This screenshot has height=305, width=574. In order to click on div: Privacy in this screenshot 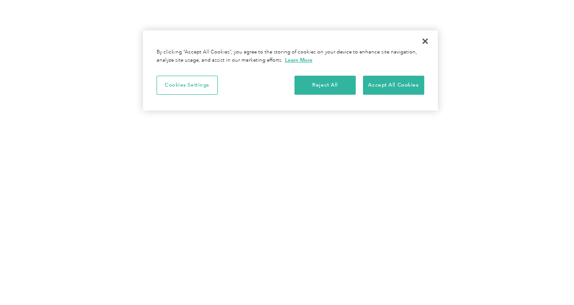, I will do `click(290, 70)`.